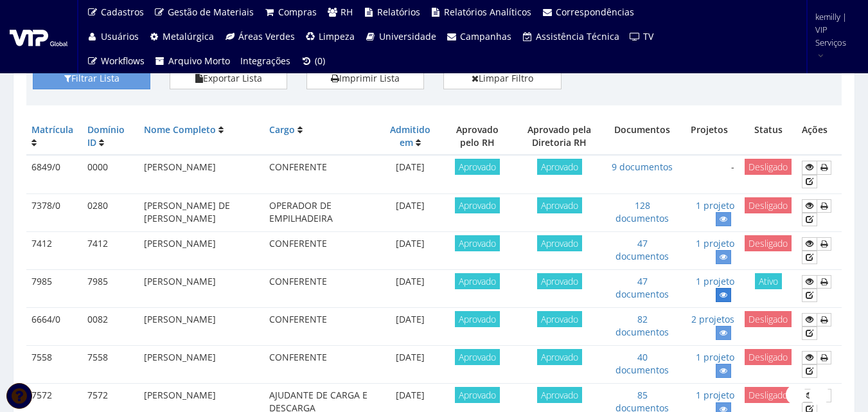 The image size is (868, 412). I want to click on th: Documentos, so click(642, 136).